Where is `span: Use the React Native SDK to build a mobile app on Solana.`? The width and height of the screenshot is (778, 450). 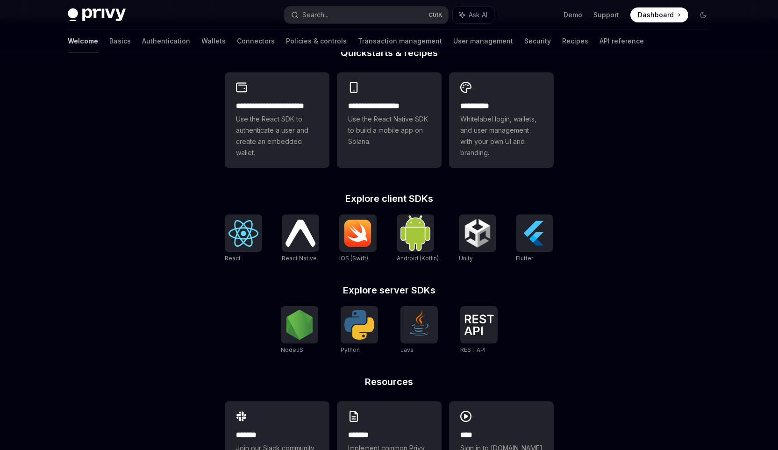
span: Use the React Native SDK to build a mobile app on Solana. is located at coordinates (389, 130).